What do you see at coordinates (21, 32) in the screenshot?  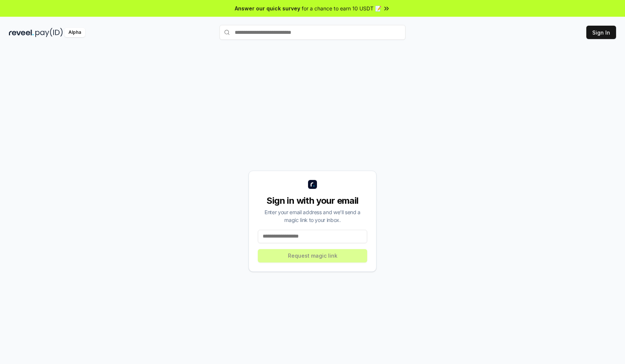 I see `img: reveel_dark` at bounding box center [21, 32].